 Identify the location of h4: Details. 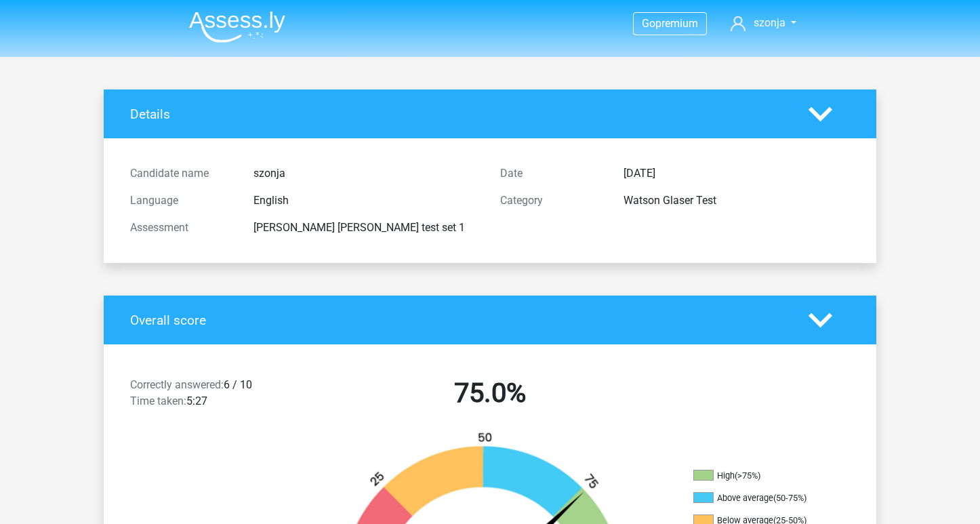
(459, 114).